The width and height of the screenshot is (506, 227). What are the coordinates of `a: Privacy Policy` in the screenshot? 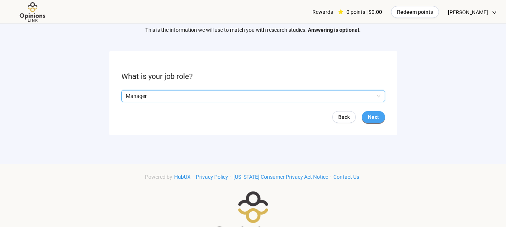 It's located at (212, 177).